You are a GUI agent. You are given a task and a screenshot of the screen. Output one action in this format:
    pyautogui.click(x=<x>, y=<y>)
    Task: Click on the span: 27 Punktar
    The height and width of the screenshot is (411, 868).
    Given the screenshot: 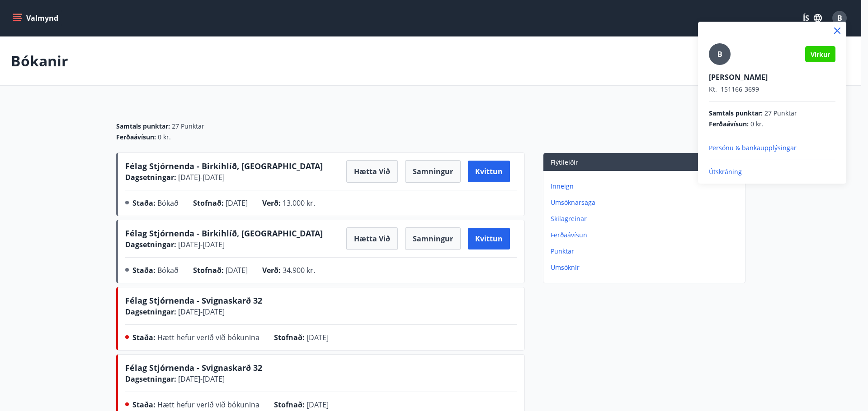 What is the action you would take?
    pyautogui.click(x=780, y=113)
    